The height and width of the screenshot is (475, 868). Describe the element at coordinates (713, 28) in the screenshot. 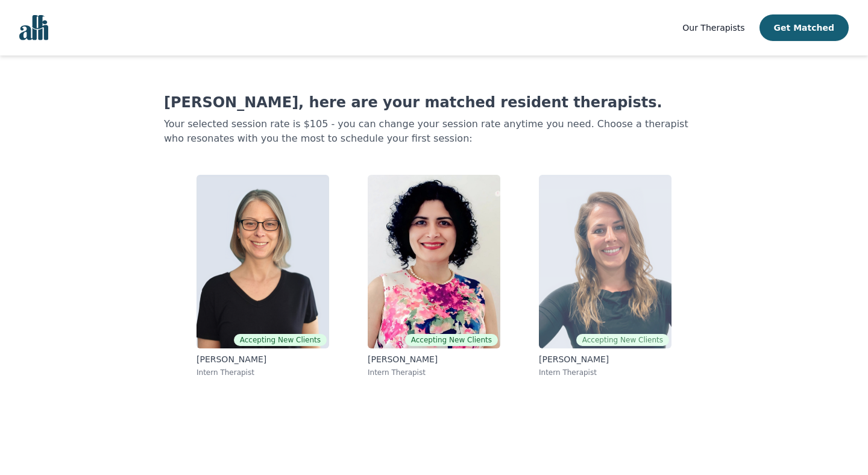

I see `a: Our Therapists` at that location.